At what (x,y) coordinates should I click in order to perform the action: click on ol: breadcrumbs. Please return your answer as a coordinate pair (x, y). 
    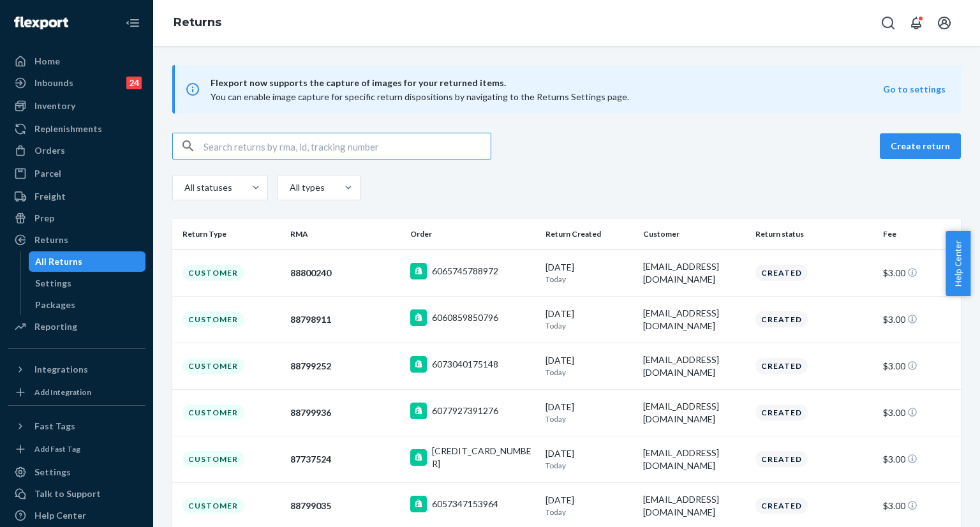
    Looking at the image, I should click on (197, 23).